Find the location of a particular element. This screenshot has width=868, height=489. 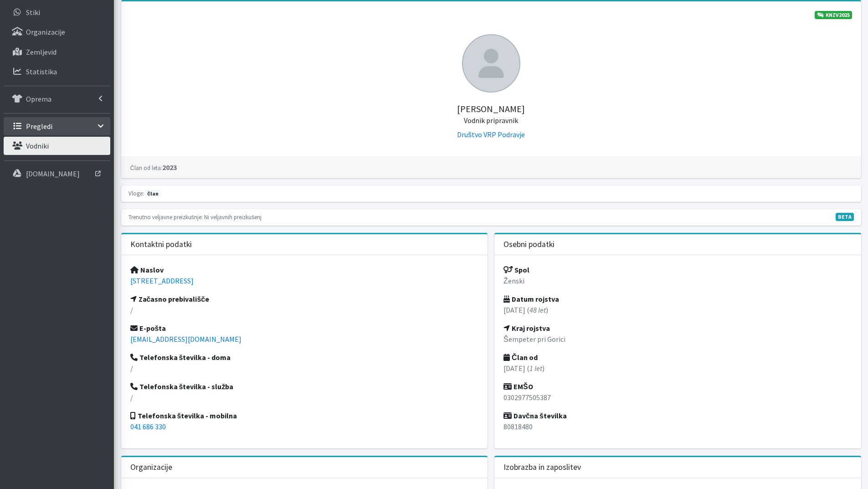

p: Organizacije is located at coordinates (45, 32).